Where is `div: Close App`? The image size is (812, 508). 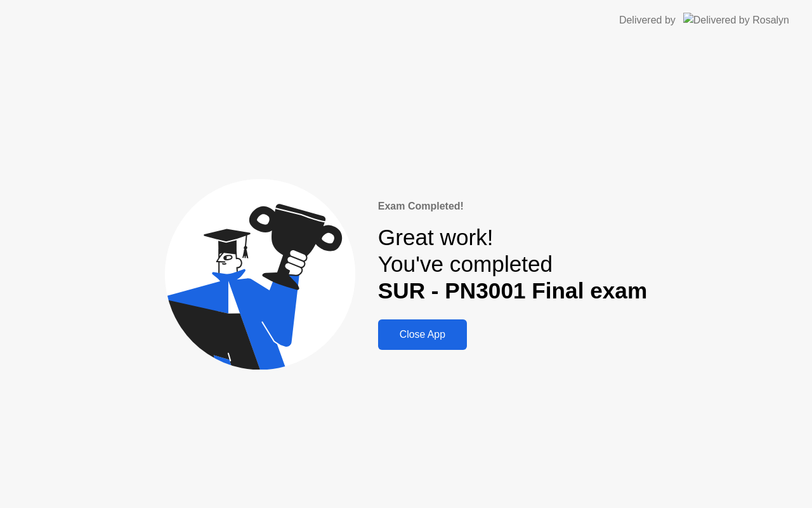
div: Close App is located at coordinates (423, 335).